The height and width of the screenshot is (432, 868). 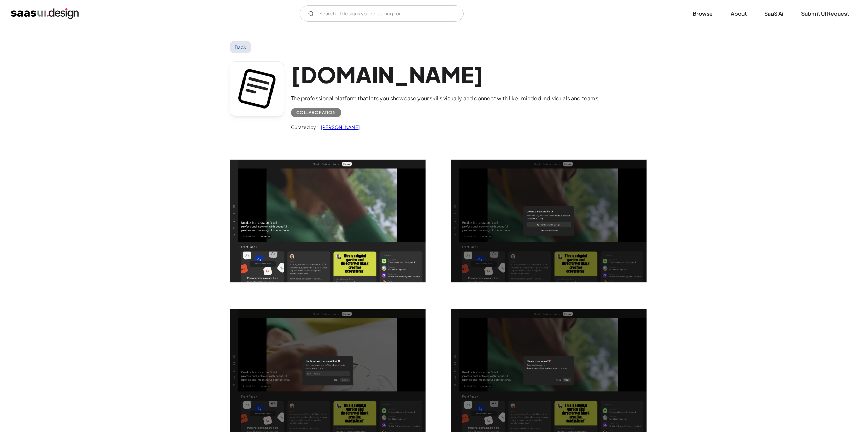 I want to click on img: 643521244a424ac3e5ea87b4_Read.cv%20Enter%20Email%20for%20Signup%20Screen.png, so click(x=328, y=370).